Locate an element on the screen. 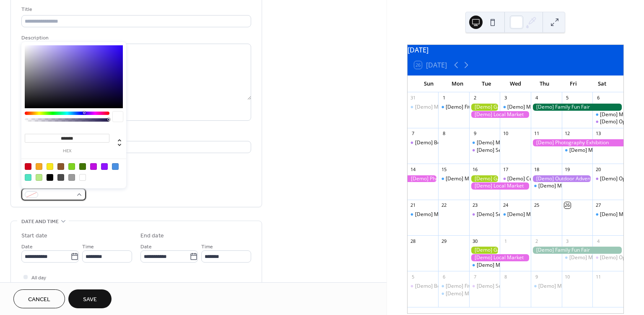 The height and width of the screenshot is (315, 644). span: All day is located at coordinates (38, 278).